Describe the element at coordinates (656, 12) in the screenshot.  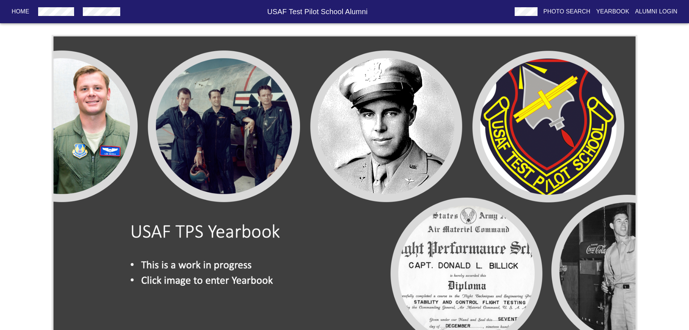
I see `p: Alumni Login` at that location.